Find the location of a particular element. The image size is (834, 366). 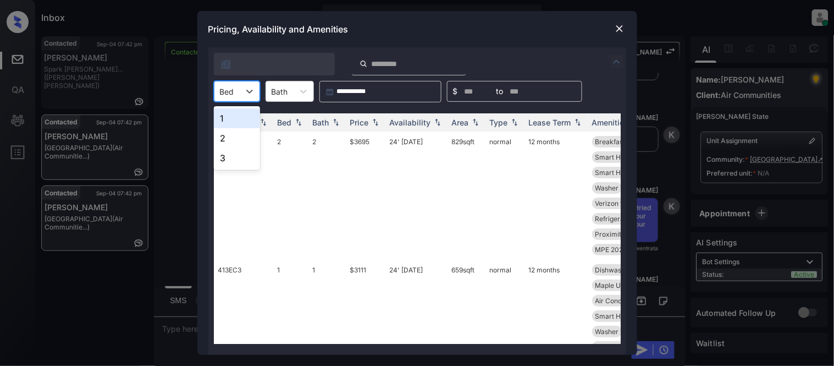

div: Bath is located at coordinates (321, 122).